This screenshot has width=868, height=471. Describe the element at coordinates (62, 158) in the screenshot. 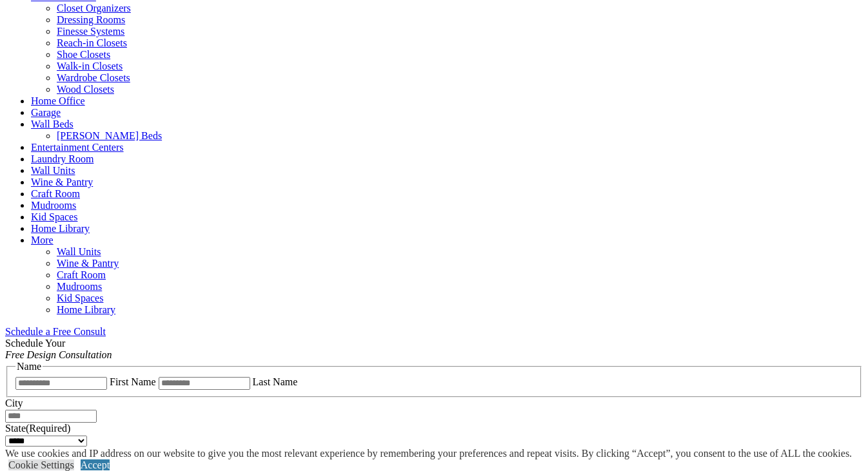

I see `a: Laundry Room` at that location.